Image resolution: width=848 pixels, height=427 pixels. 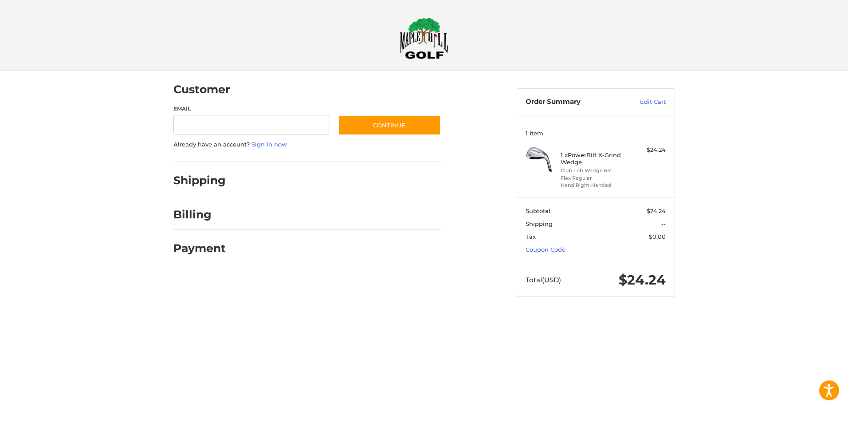 What do you see at coordinates (531, 236) in the screenshot?
I see `span: Tax` at bounding box center [531, 236].